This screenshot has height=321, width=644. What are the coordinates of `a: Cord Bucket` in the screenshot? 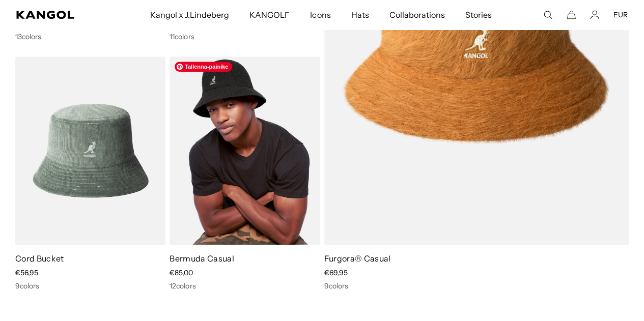 It's located at (39, 258).